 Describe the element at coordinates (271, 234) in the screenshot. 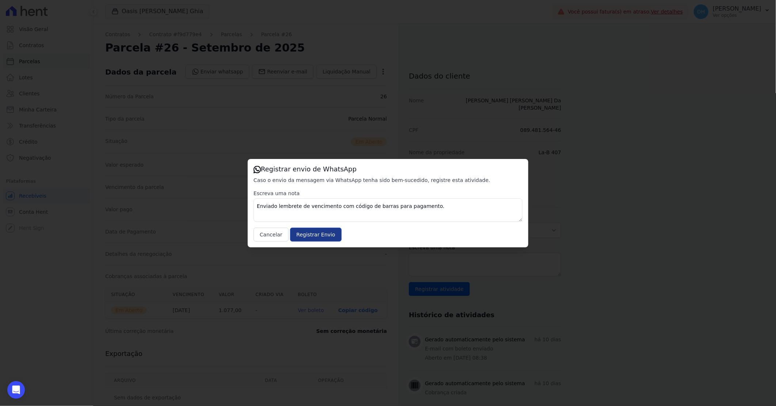

I see `button: Cancelar` at that location.